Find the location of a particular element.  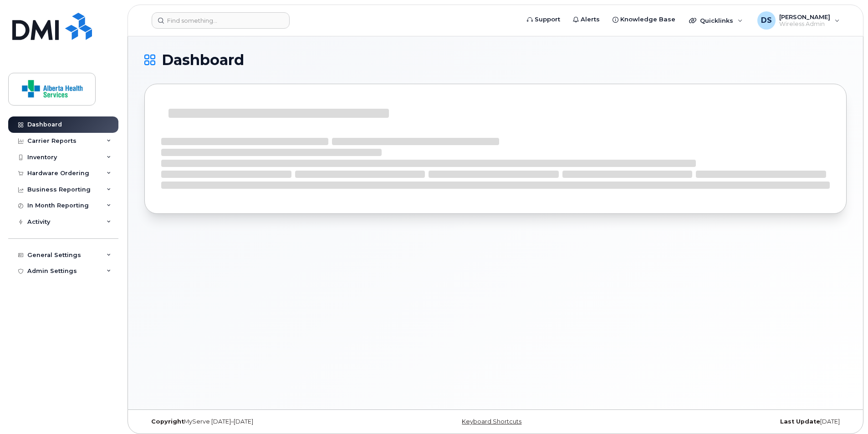

strong: Last Update is located at coordinates (800, 421).